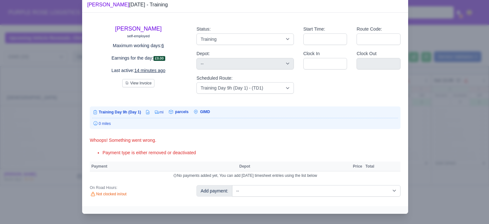  I want to click on span: GIMD, so click(205, 112).